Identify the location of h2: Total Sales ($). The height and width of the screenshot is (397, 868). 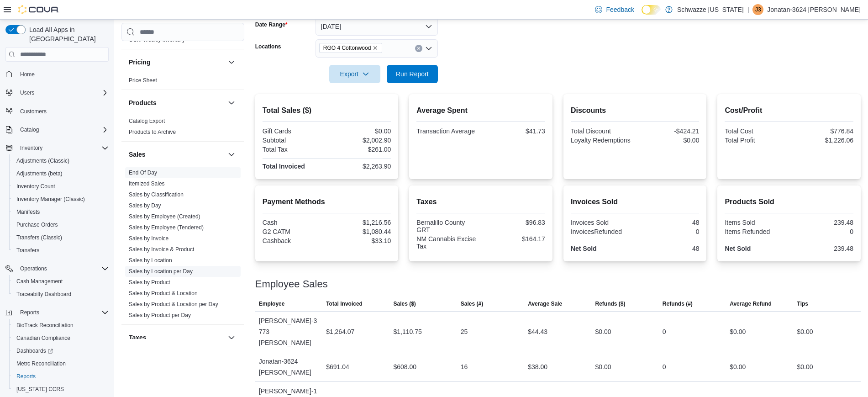
(327, 110).